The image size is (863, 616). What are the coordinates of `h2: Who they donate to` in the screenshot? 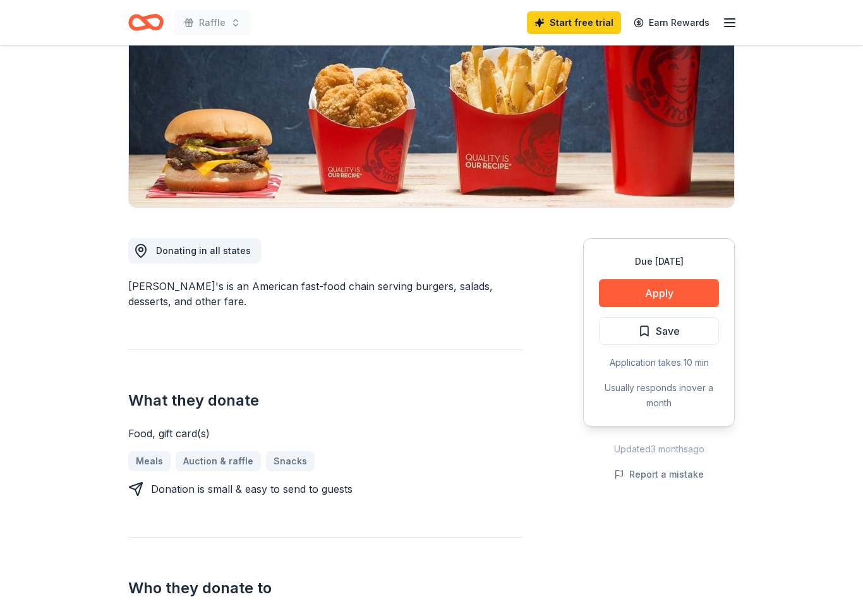 It's located at (325, 588).